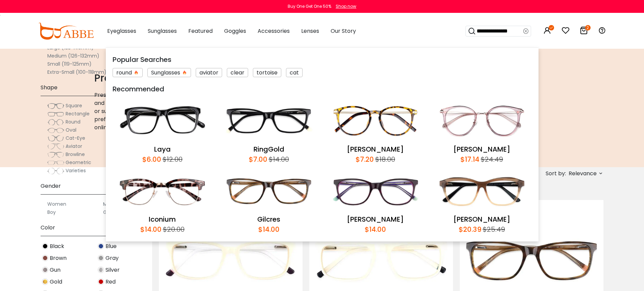 This screenshot has width=644, height=291. I want to click on span: Color, so click(48, 228).